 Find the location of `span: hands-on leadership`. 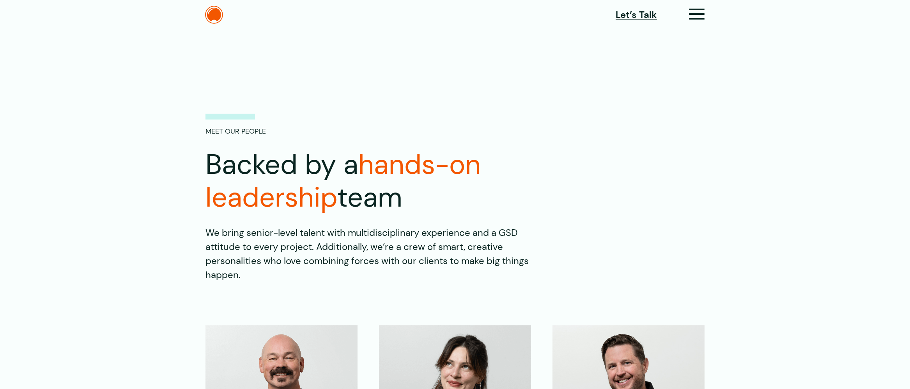

span: hands-on leadership is located at coordinates (343, 181).